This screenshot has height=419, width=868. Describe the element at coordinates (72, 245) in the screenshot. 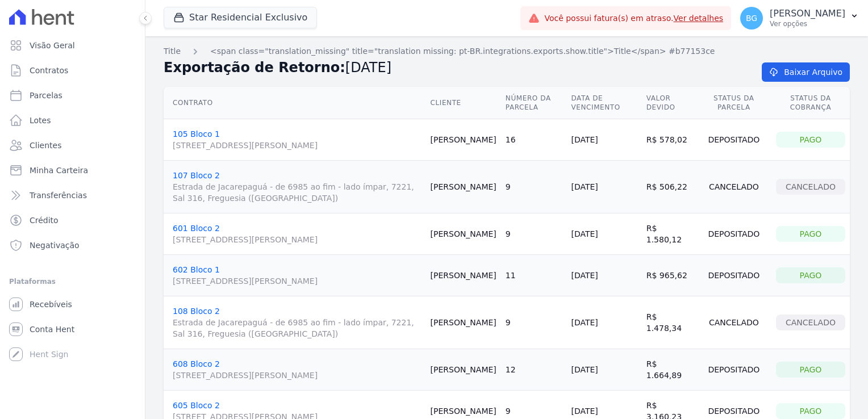

I see `a: Negativação` at that location.